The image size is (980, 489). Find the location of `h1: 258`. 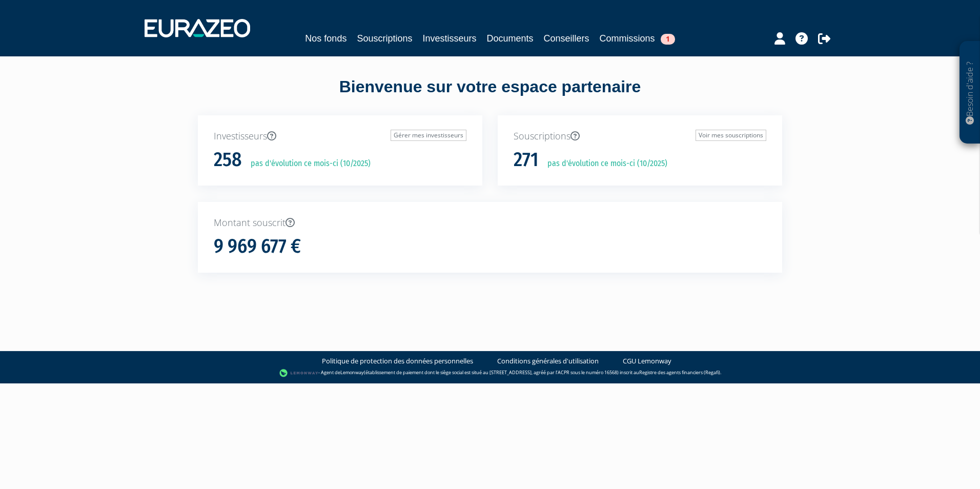

h1: 258 is located at coordinates (227, 160).